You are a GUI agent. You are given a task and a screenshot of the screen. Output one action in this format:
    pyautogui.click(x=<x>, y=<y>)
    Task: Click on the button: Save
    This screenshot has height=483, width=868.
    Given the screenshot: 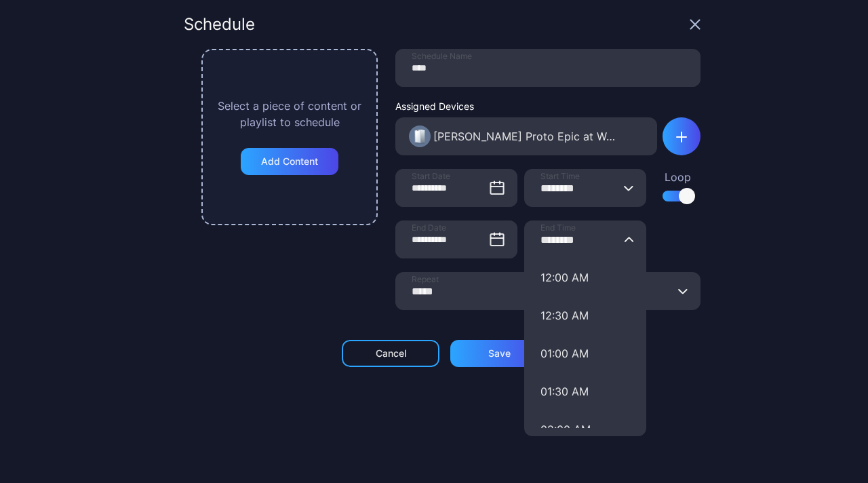 What is the action you would take?
    pyautogui.click(x=499, y=354)
    